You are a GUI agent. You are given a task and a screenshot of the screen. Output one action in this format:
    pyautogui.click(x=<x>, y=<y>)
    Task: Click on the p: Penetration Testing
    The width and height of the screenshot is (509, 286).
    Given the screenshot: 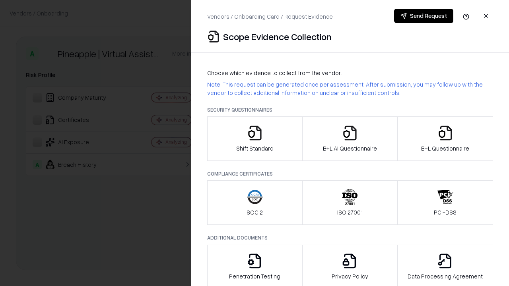 What is the action you would take?
    pyautogui.click(x=255, y=276)
    